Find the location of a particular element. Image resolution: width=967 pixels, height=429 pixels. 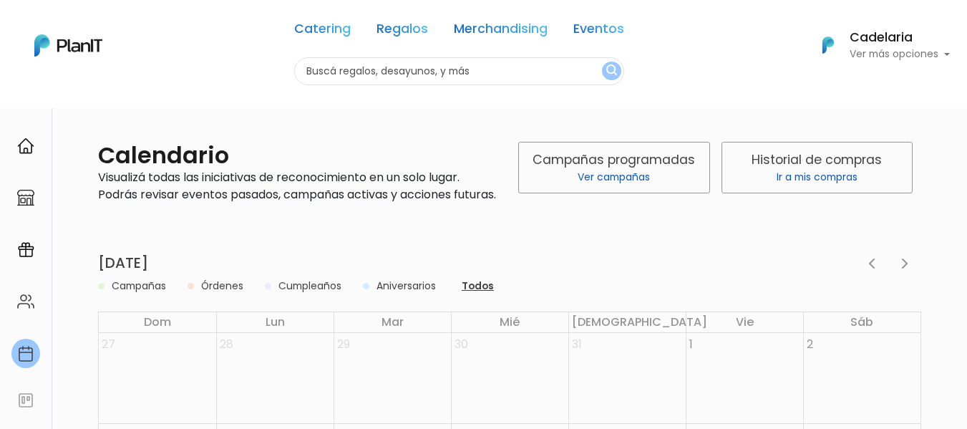

img: campaigns-02234683943229c281be62815700db0a1741e53638e28bf9629b52c665b00959.svg is located at coordinates (26, 250).